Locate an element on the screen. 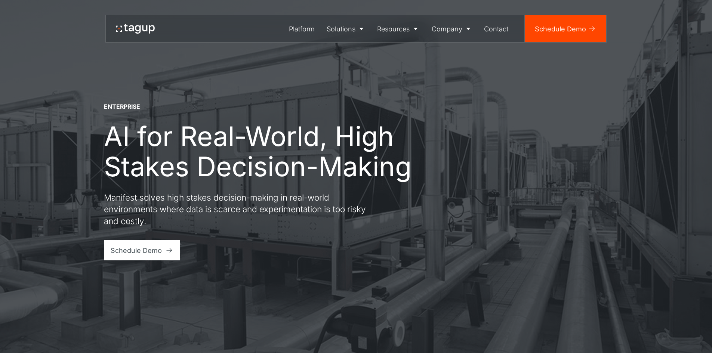  a: Platform is located at coordinates (302, 29).